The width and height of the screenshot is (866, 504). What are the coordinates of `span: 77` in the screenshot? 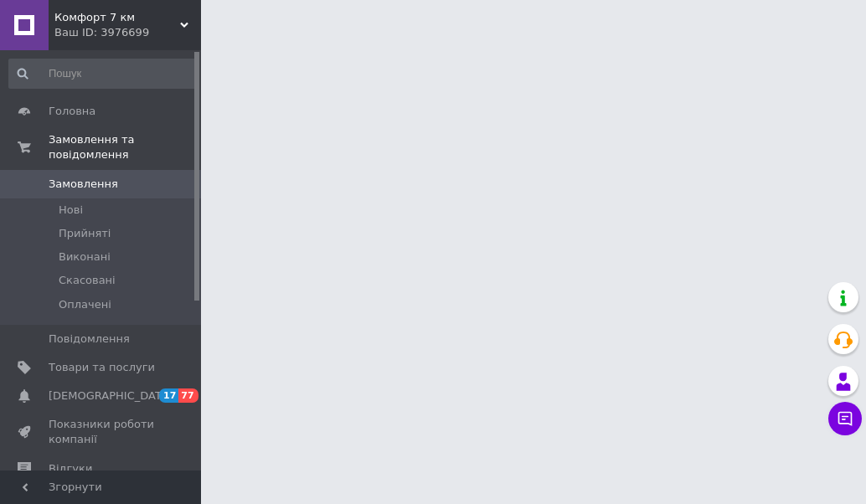 It's located at (188, 395).